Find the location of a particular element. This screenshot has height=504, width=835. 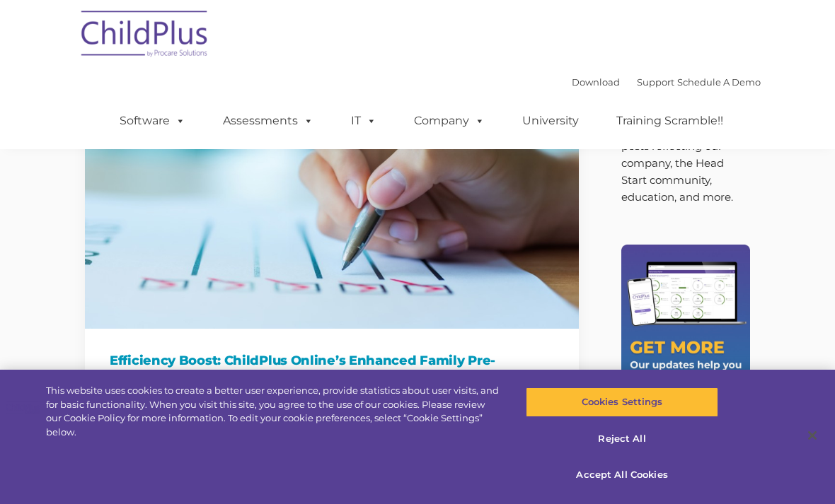

button: Reject All is located at coordinates (622, 439).